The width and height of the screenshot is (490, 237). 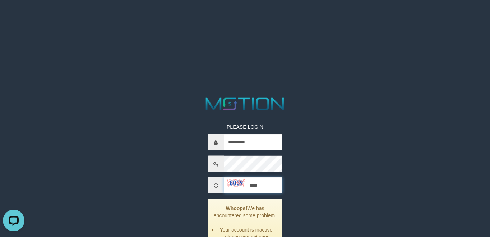 I want to click on button: Open LiveChat chat widget, so click(x=14, y=14).